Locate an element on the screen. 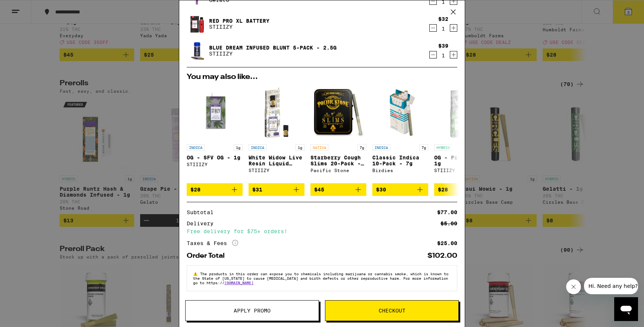 The width and height of the screenshot is (644, 327). p: OG - SFV OG - 1g is located at coordinates (215, 158).